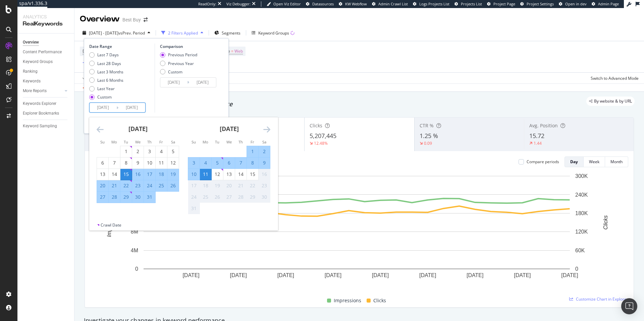  I want to click on td: Selected. Saturday, July 19, 2025, so click(173, 175).